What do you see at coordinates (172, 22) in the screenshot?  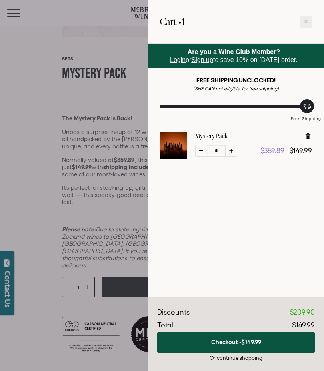 I see `h2: Cart •` at bounding box center [172, 22].